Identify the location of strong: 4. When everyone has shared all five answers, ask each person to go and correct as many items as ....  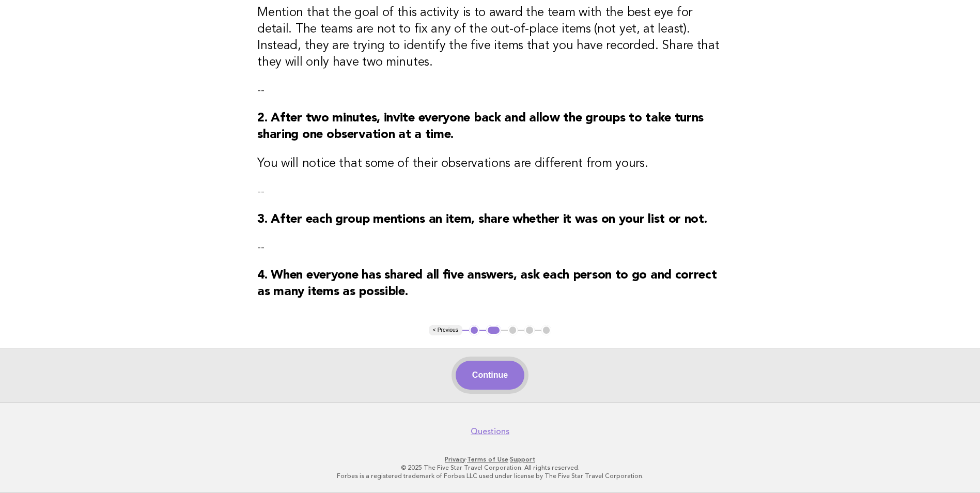
(487, 284).